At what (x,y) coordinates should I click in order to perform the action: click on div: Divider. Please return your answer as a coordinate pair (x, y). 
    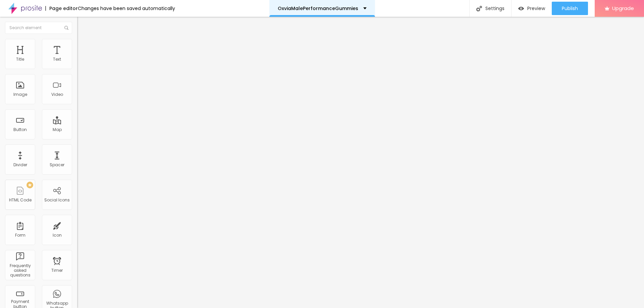
    Looking at the image, I should click on (20, 165).